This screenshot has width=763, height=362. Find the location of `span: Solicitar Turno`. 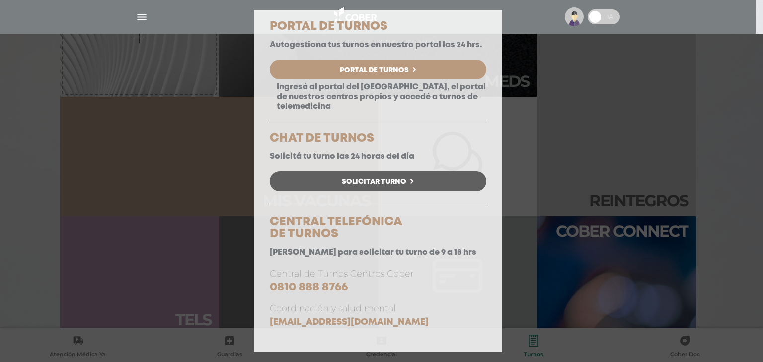

span: Solicitar Turno is located at coordinates (374, 182).